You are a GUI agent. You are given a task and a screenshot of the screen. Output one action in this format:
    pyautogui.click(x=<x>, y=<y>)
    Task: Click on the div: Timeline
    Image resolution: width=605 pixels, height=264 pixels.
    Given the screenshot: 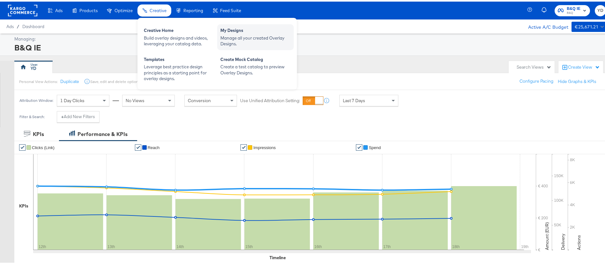 What is the action you would take?
    pyautogui.click(x=277, y=256)
    